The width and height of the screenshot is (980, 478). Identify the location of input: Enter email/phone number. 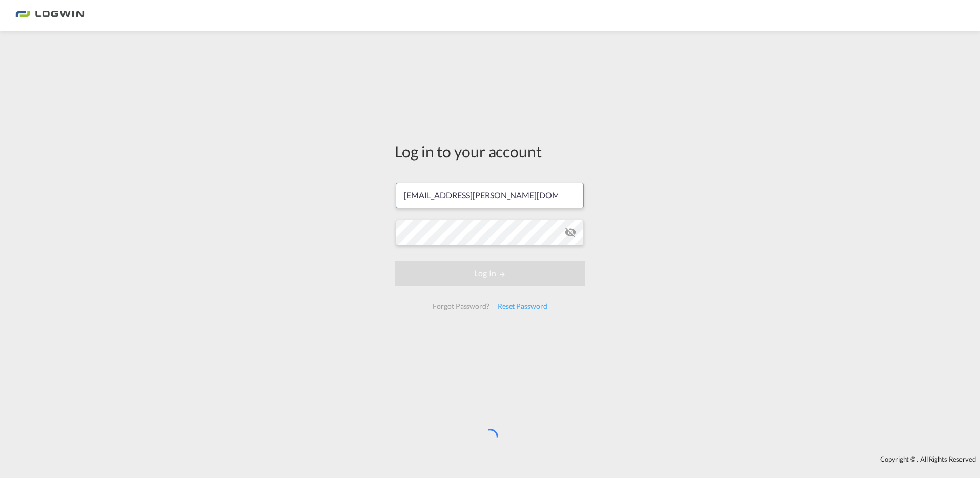
(490, 195).